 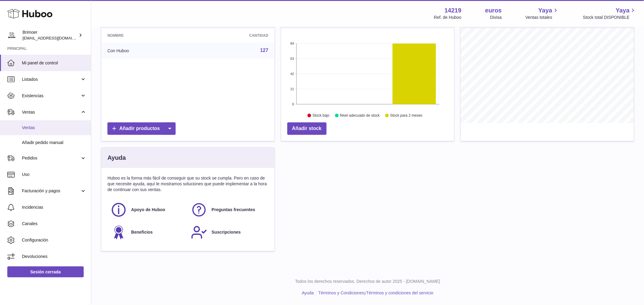 I want to click on font: Nombre, so click(x=115, y=35).